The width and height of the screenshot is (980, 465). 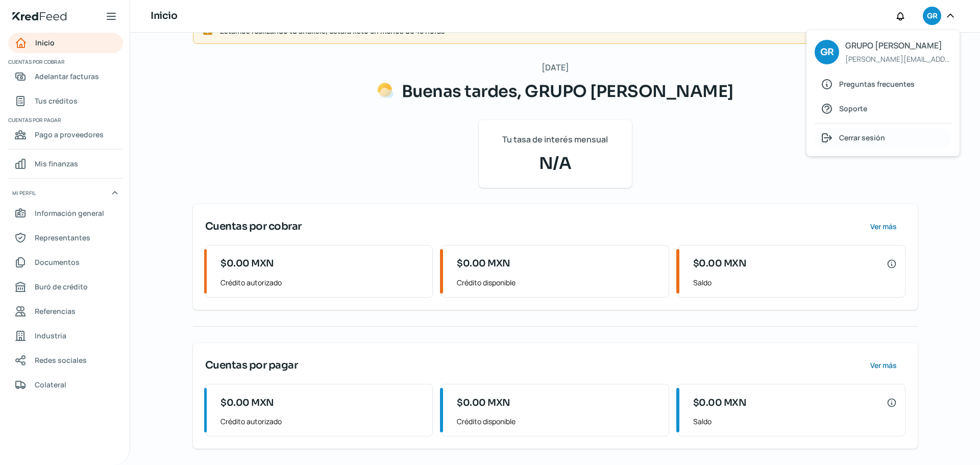 What do you see at coordinates (66, 101) in the screenshot?
I see `a: Tus créditos` at bounding box center [66, 101].